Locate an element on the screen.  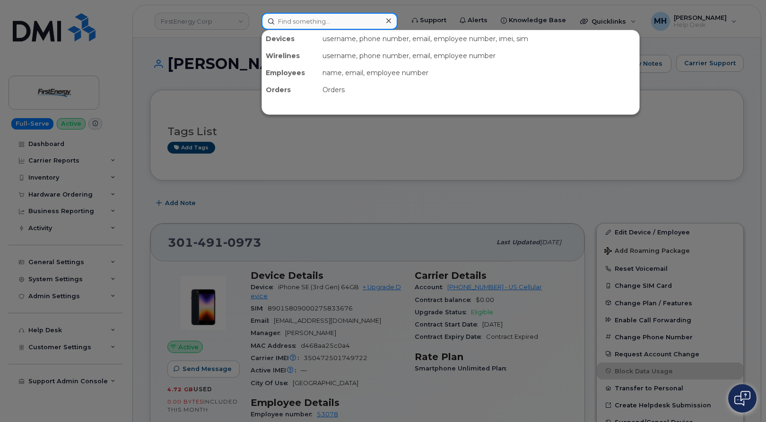
div: name, email, employee number is located at coordinates (479, 73).